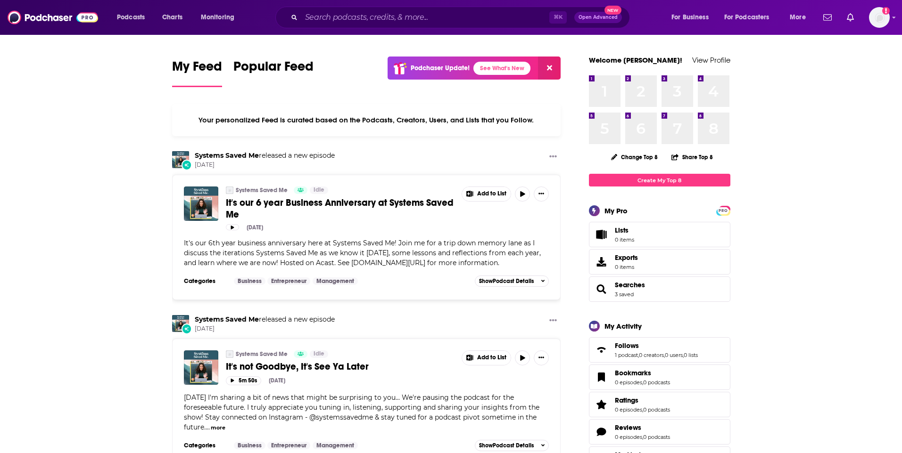 The height and width of the screenshot is (453, 902). I want to click on span: Charts, so click(172, 17).